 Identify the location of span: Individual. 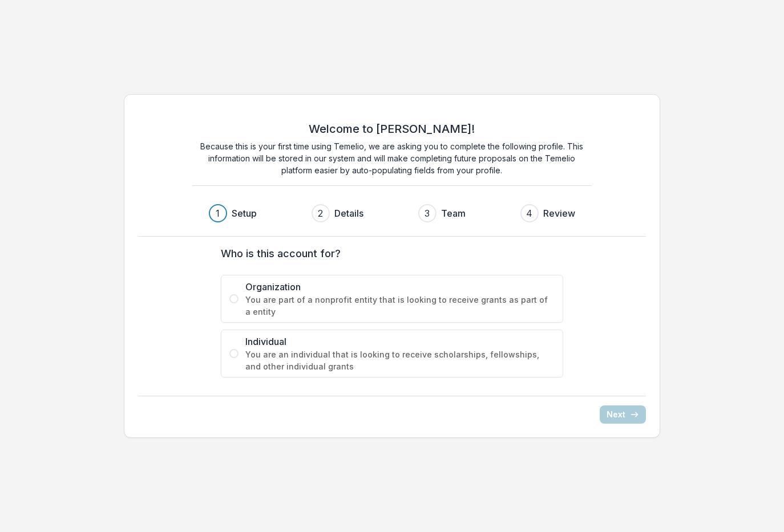
(400, 342).